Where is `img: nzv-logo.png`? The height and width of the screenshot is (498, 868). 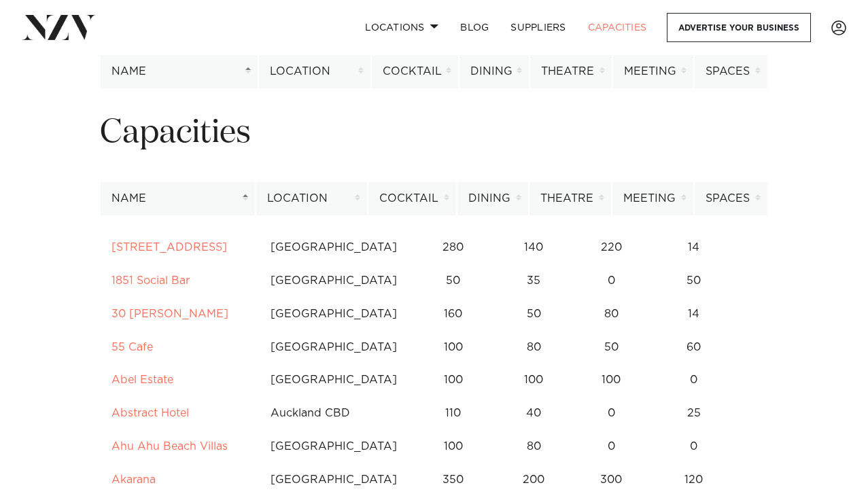
img: nzv-logo.png is located at coordinates (59, 28).